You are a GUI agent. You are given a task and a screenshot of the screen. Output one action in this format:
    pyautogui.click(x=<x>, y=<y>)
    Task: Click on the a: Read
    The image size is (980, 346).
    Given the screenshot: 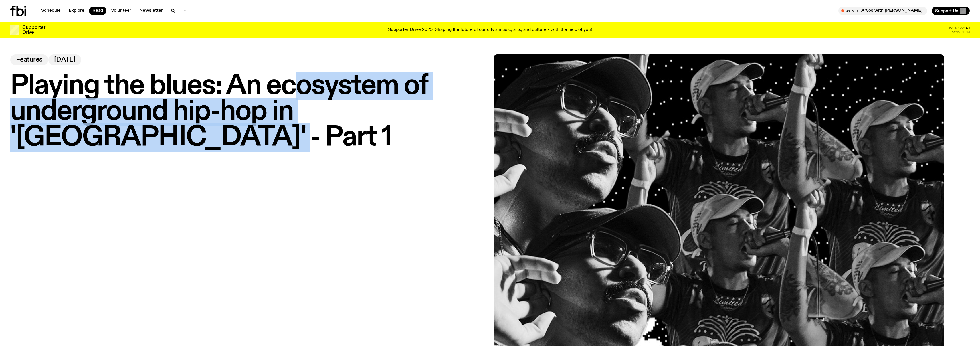 What is the action you would take?
    pyautogui.click(x=98, y=11)
    